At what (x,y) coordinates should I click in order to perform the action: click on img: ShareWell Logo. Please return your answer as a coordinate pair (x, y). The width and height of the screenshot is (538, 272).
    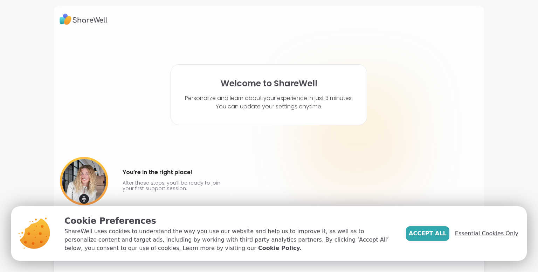
    Looking at the image, I should click on (83, 19).